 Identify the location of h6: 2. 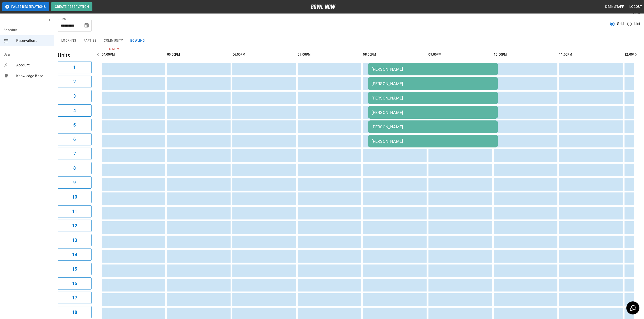
(74, 82).